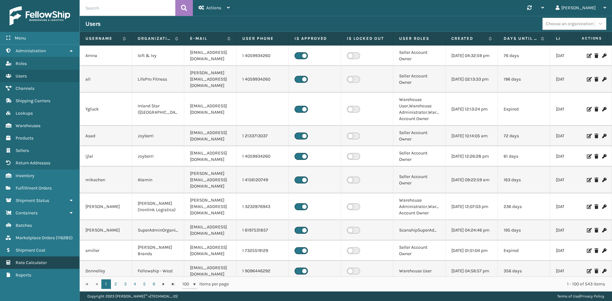 Image resolution: width=612 pixels, height=301 pixels. I want to click on span: Fulfillment Orders, so click(33, 188).